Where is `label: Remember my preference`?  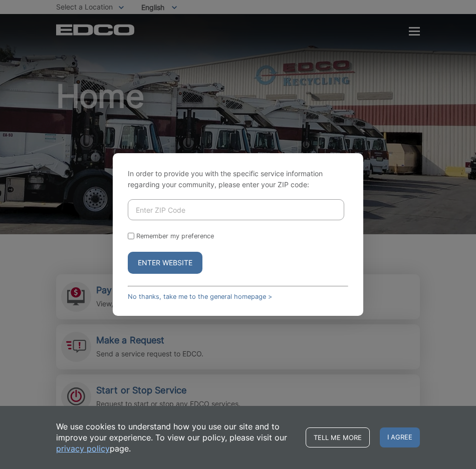
label: Remember my preference is located at coordinates (175, 236).